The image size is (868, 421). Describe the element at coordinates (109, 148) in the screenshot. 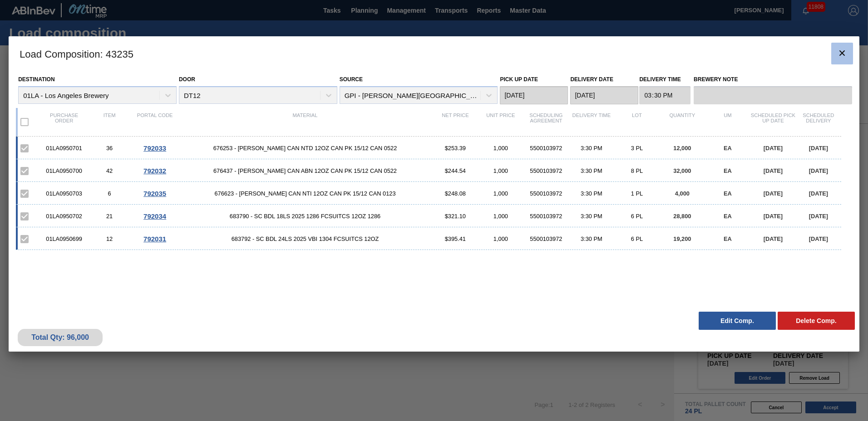

I see `div: 36` at that location.